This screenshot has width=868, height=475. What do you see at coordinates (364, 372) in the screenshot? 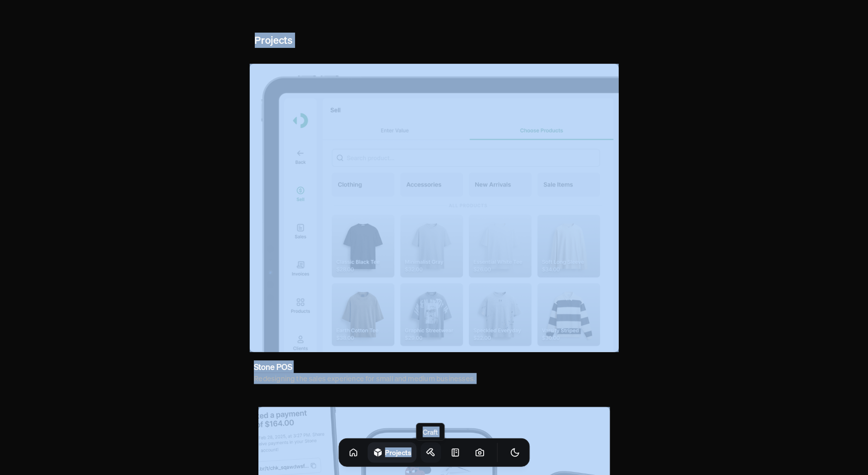
I see `a: Stone POSRedesigning the sales experience for small and medium businesses.` at bounding box center [364, 372].